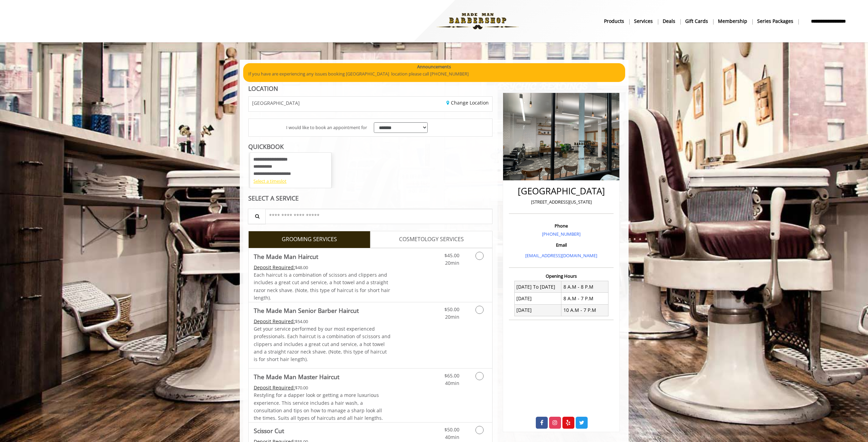  Describe the element at coordinates (644, 21) in the screenshot. I see `a: ServicesServices` at that location.